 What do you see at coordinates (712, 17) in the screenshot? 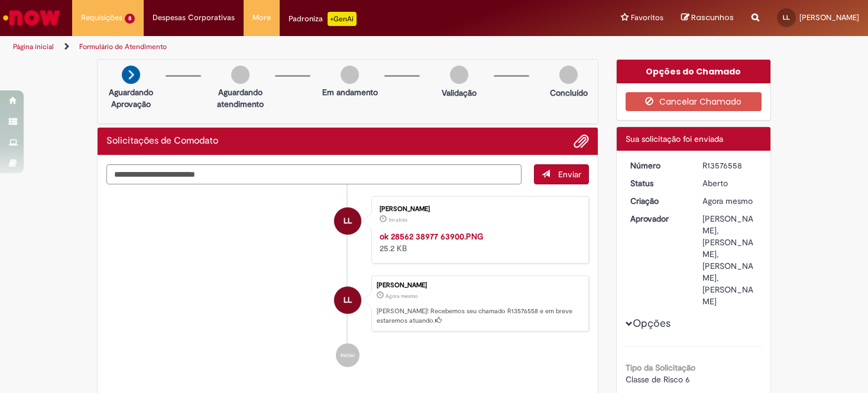
I see `span: Rascunhos` at bounding box center [712, 17].